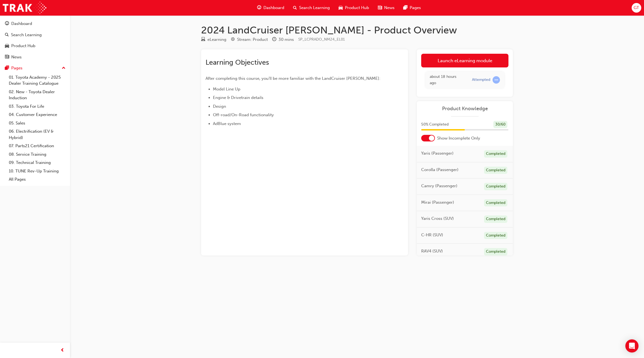 The image size is (644, 358). Describe the element at coordinates (312, 8) in the screenshot. I see `a: search-iconSearch Learning` at that location.